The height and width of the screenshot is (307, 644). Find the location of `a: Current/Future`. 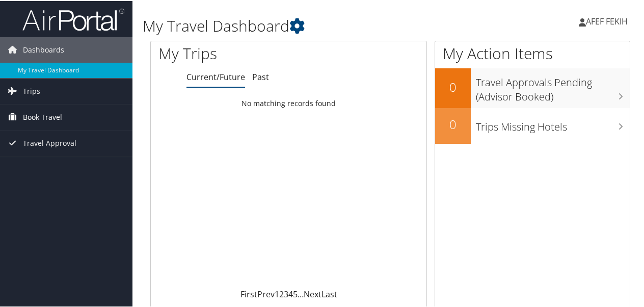

a: Current/Future is located at coordinates (216, 76).